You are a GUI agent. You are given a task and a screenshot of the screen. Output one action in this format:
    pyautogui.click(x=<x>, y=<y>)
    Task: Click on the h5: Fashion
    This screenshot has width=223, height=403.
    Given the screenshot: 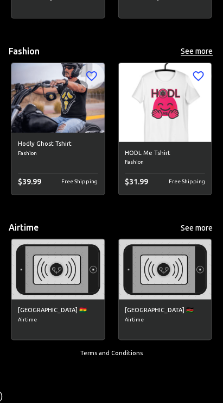 What is the action you would take?
    pyautogui.click(x=24, y=51)
    